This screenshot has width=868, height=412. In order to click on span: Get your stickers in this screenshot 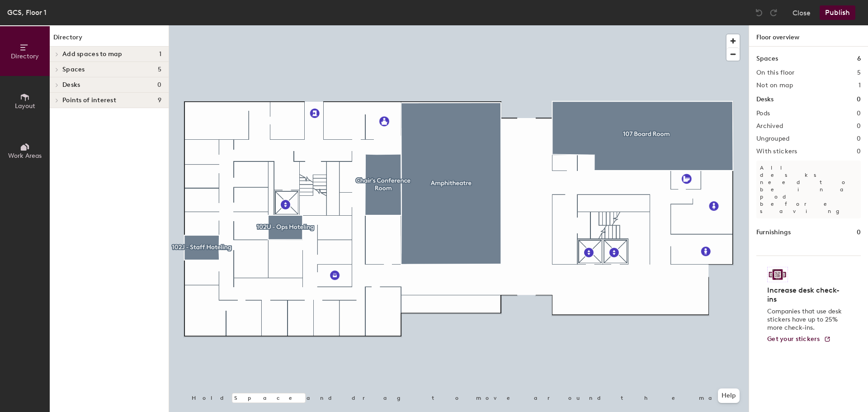, I will do `click(794, 339)`.